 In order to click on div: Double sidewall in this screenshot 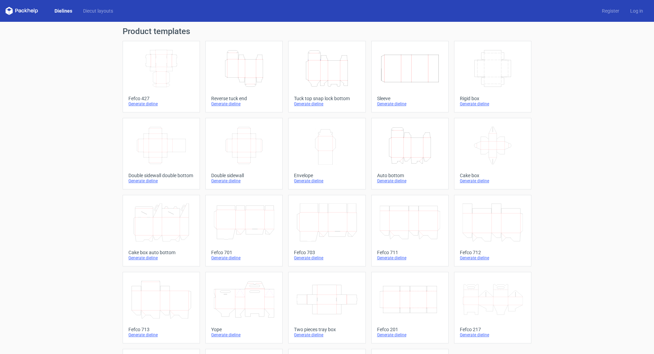, I will do `click(244, 175)`.